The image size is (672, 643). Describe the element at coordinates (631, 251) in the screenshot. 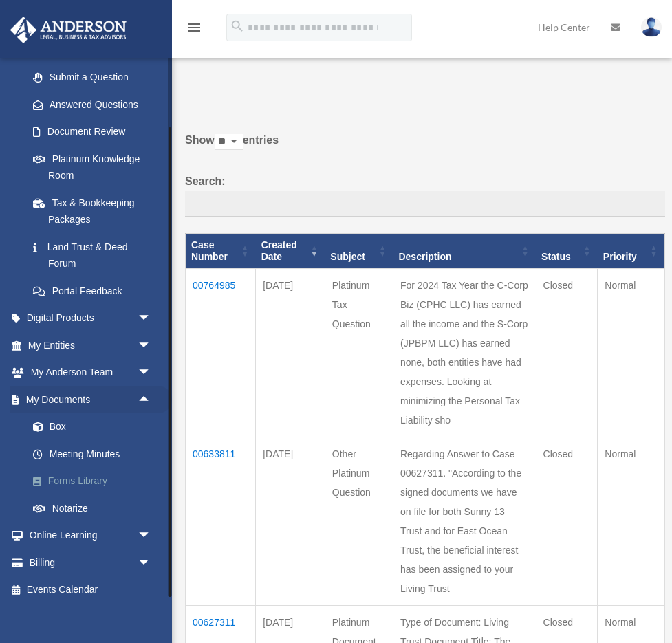

I see `th: Priority: activate to sort column ascending` at that location.